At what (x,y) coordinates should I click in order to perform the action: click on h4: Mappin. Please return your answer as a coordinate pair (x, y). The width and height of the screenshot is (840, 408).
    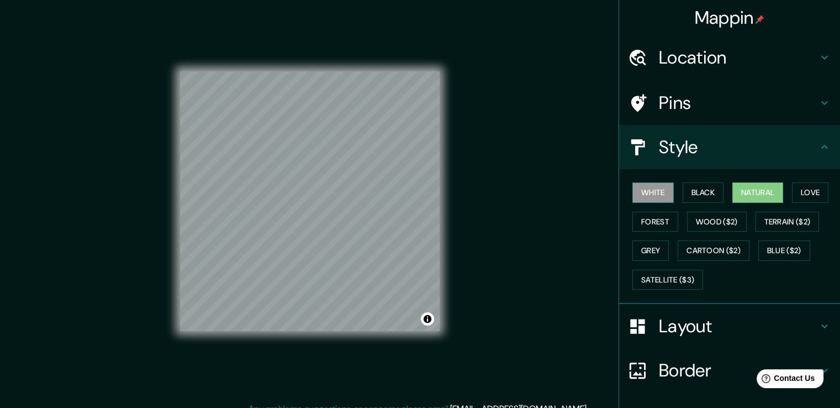
    Looking at the image, I should click on (730, 18).